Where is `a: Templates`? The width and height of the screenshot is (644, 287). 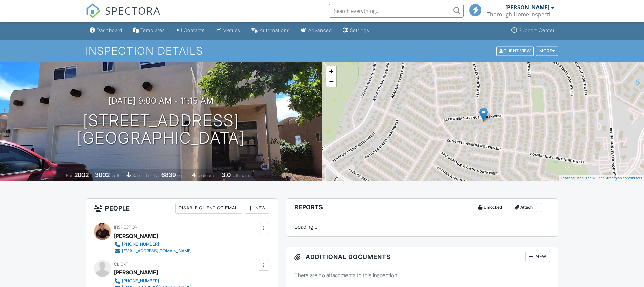 a: Templates is located at coordinates (149, 31).